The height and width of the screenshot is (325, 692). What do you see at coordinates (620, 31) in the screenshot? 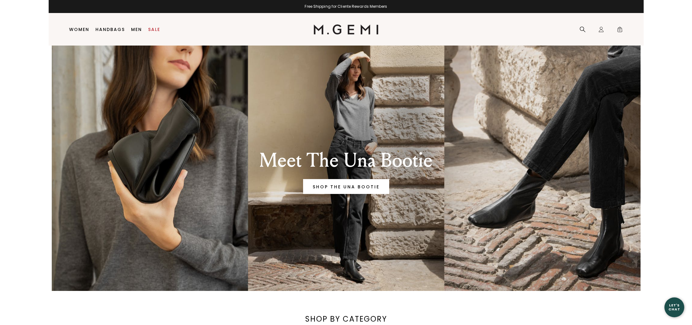
I see `span: 0` at bounding box center [620, 31].